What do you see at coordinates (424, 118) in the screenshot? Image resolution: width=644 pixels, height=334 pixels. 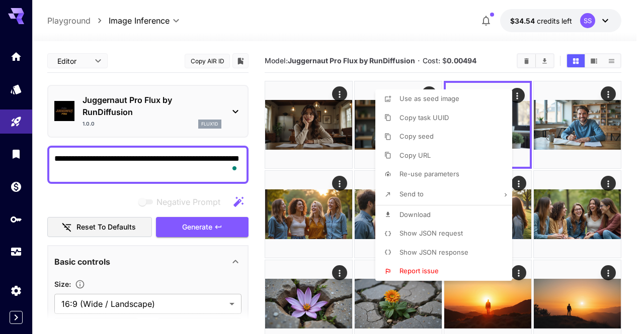 I see `span: Copy task UUID` at bounding box center [424, 118].